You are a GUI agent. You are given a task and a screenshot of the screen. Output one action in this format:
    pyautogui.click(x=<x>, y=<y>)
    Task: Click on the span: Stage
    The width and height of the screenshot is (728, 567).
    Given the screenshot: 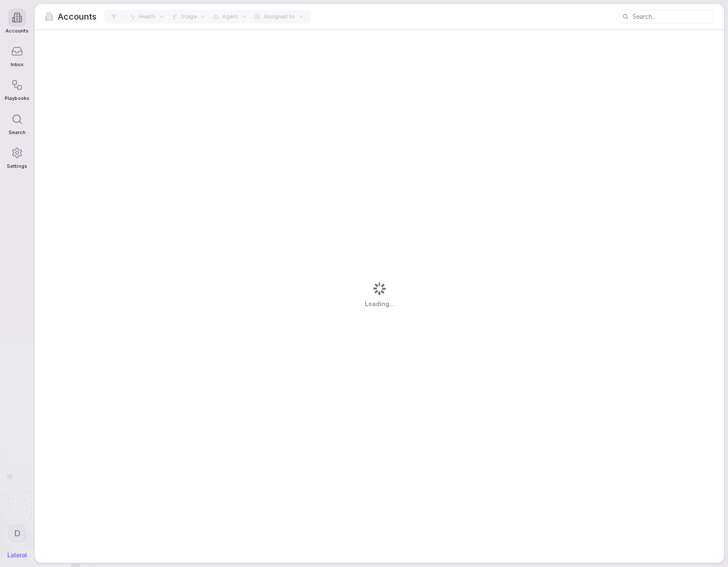 What is the action you would take?
    pyautogui.click(x=189, y=17)
    